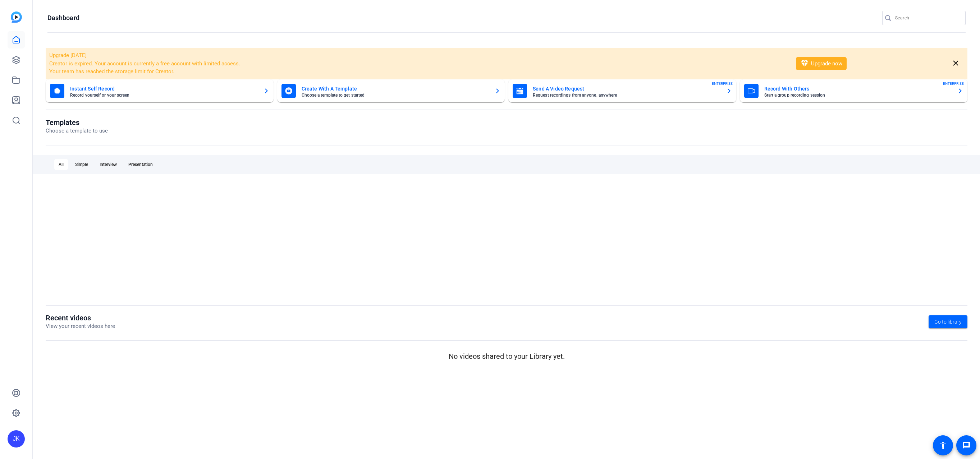 This screenshot has width=980, height=459. Describe the element at coordinates (948, 322) in the screenshot. I see `a: Go to library` at that location.